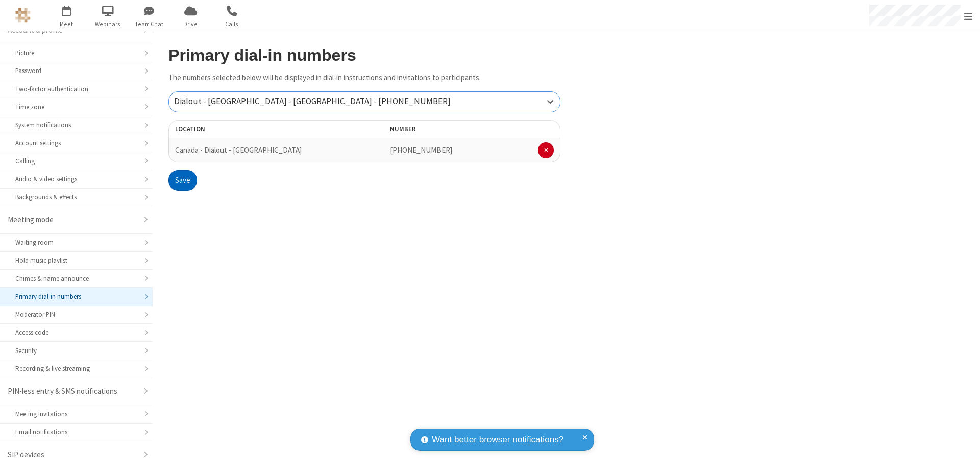 Image resolution: width=980 pixels, height=468 pixels. What do you see at coordinates (76, 314) in the screenshot?
I see `div: Moderator PIN` at bounding box center [76, 314].